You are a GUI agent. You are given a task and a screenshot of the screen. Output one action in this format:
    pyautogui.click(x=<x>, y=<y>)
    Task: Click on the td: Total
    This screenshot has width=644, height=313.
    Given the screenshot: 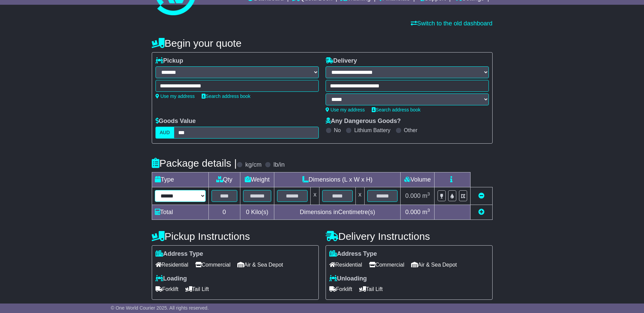 What is the action you would take?
    pyautogui.click(x=180, y=212)
    